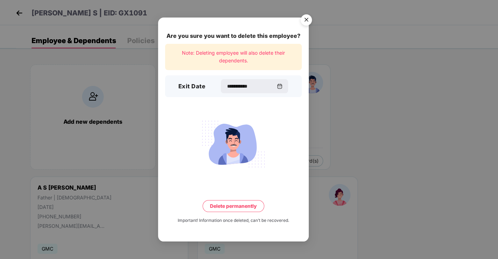  Describe the element at coordinates (233, 206) in the screenshot. I see `button: Delete permanently` at that location.